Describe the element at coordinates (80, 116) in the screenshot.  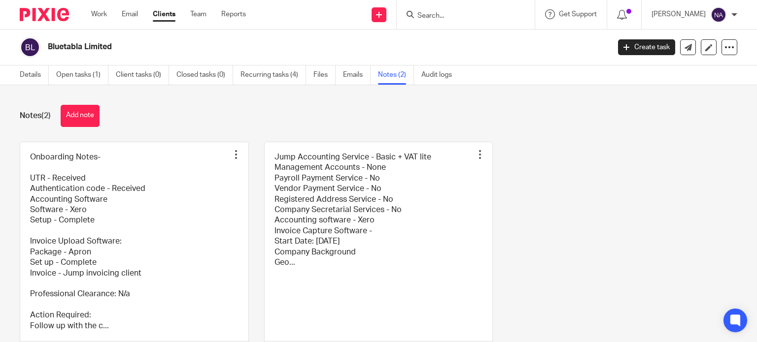
I see `button: Add note` at that location.